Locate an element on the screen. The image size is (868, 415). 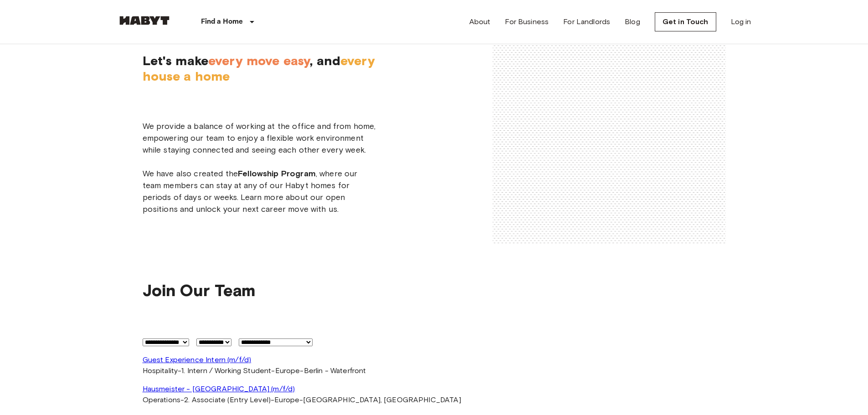
span: Let's make , and is located at coordinates (259, 50).